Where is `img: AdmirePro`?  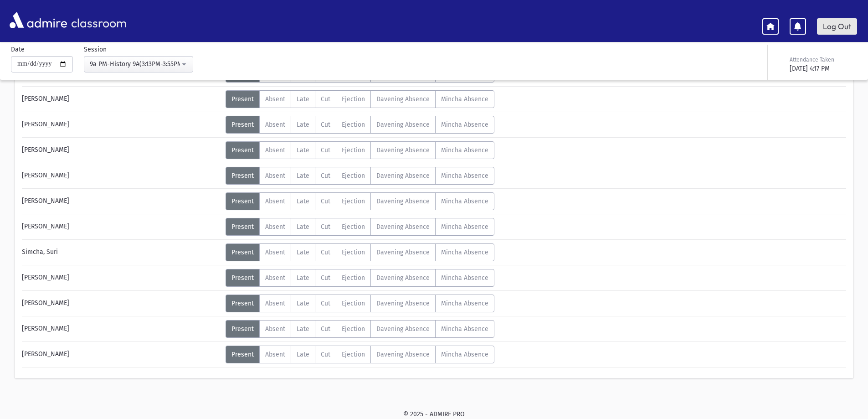
img: AdmirePro is located at coordinates (38, 20).